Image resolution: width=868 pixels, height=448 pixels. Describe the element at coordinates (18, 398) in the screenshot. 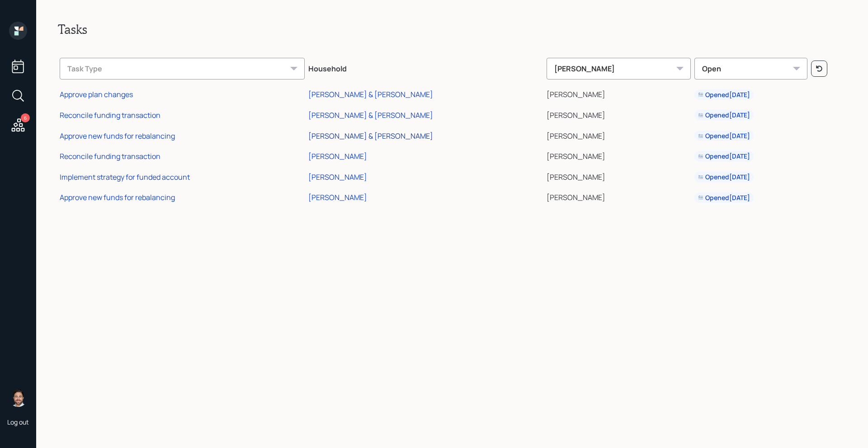

I see `img: michael-russo-headshot.png` at that location.